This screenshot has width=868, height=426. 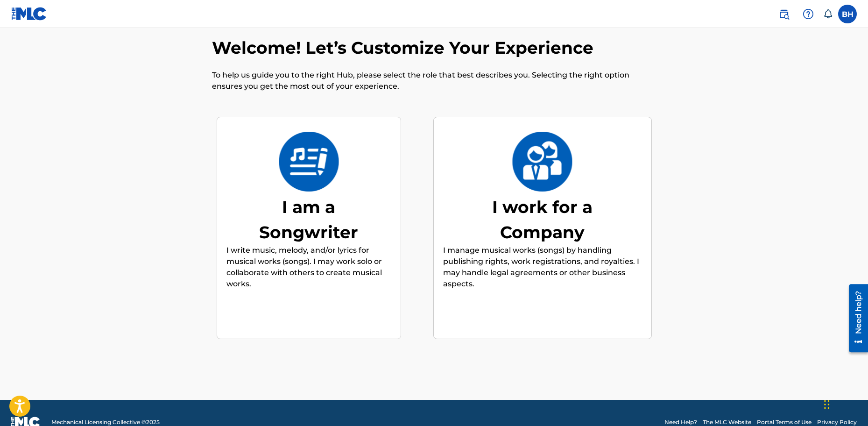 I want to click on div: Help, so click(x=809, y=14).